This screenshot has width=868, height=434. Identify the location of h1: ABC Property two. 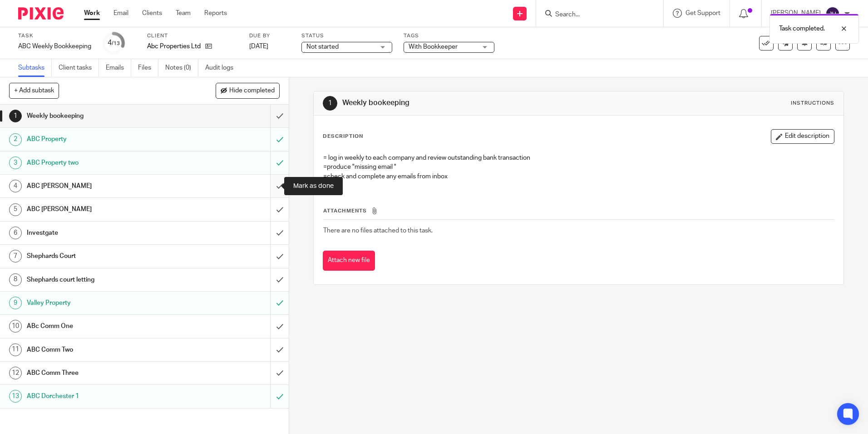
(105, 163).